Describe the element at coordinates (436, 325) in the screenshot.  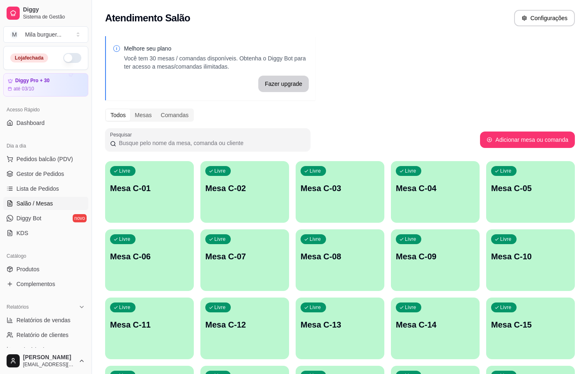
I see `p: Mesa C-14` at that location.